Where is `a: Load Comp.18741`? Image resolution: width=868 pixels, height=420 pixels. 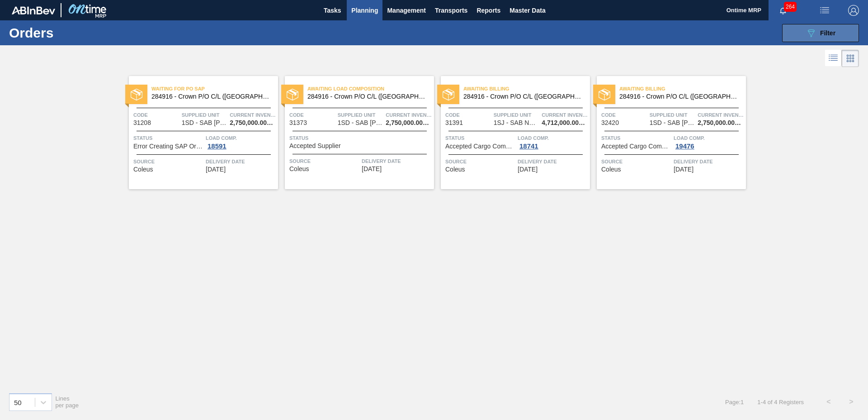
a: Load Comp.18741 is located at coordinates (552, 142).